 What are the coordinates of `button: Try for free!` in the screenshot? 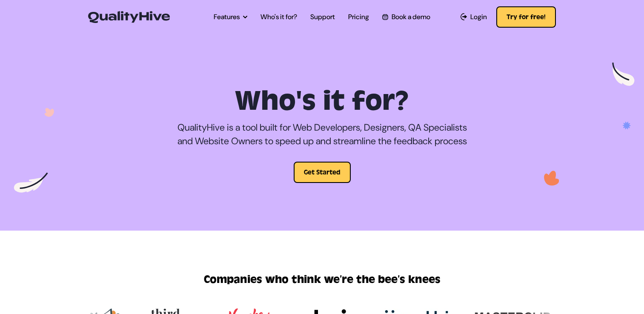 It's located at (526, 17).